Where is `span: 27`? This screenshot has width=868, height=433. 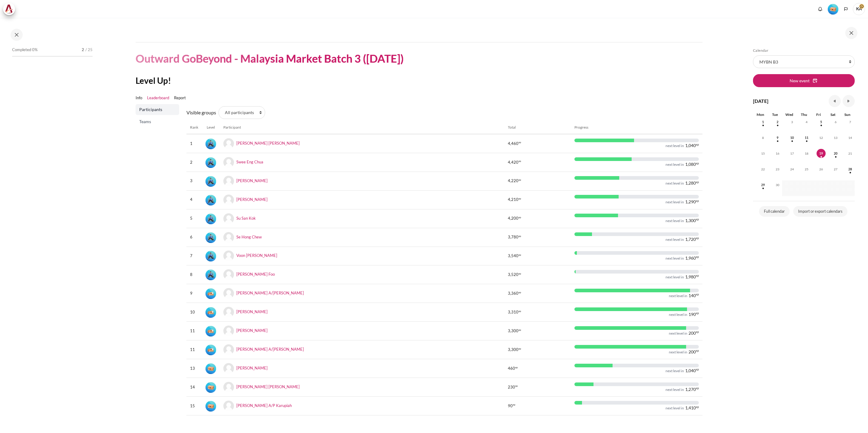
span: 27 is located at coordinates (835, 169).